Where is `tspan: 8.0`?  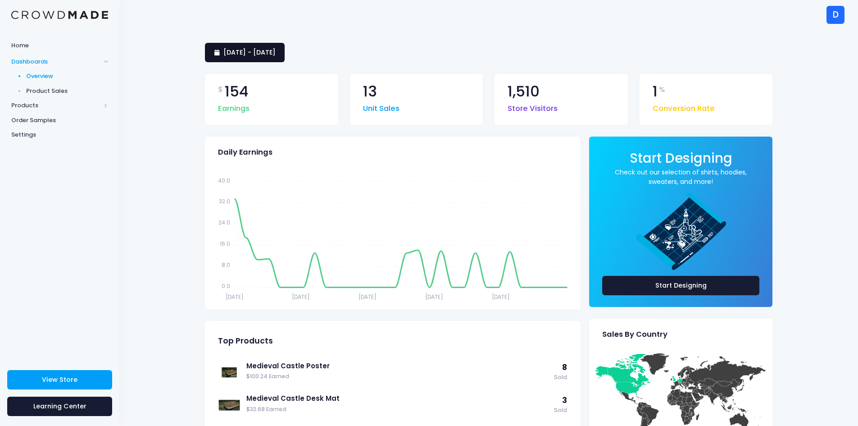 tspan: 8.0 is located at coordinates (226, 264).